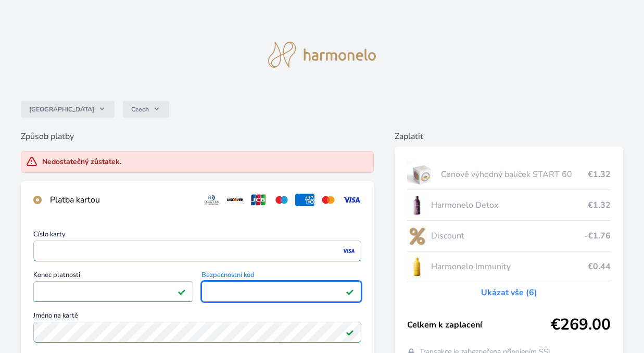 The image size is (644, 353). What do you see at coordinates (348, 251) in the screenshot?
I see `img: visa` at bounding box center [348, 251].